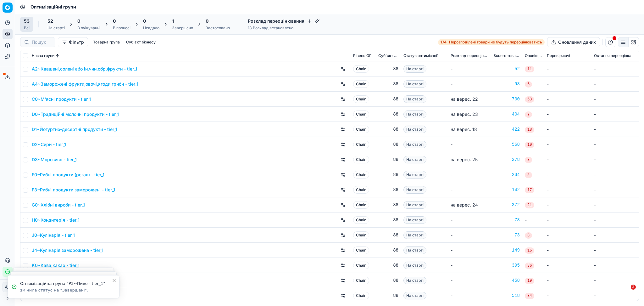 This screenshot has height=306, width=644. Describe the element at coordinates (88, 28) in the screenshot. I see `div: В очікуванні` at that location.